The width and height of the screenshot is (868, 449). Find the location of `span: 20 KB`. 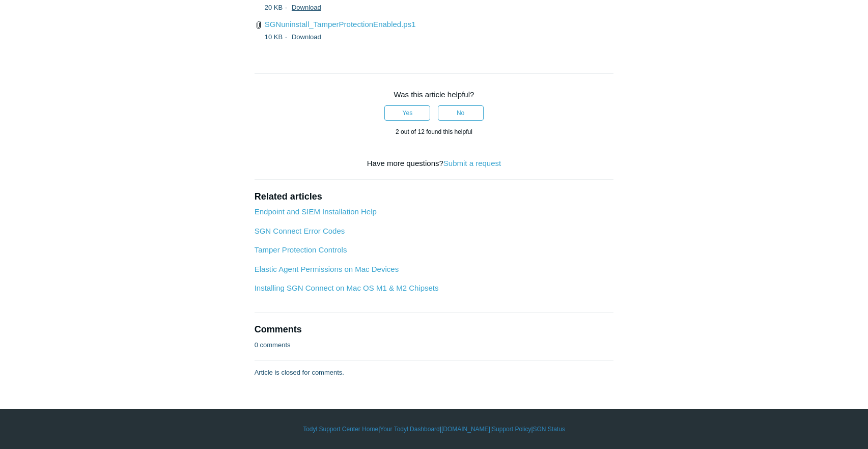

span: 20 KB is located at coordinates (277, 7).